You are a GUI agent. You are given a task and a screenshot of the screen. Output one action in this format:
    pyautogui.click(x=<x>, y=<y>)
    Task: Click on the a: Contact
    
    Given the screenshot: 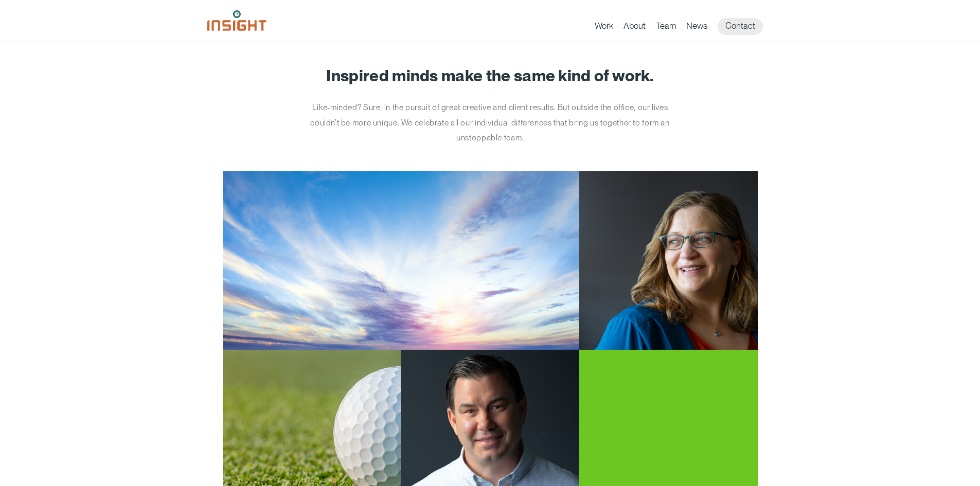 What is the action you would take?
    pyautogui.click(x=740, y=26)
    